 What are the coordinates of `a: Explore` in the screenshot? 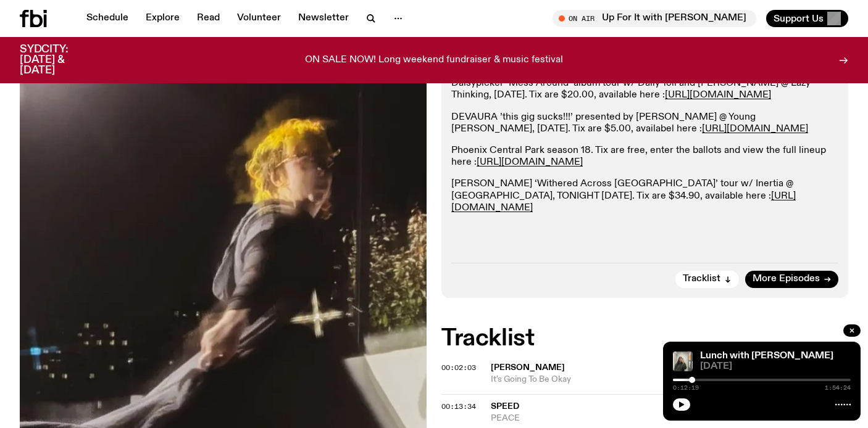 It's located at (162, 18).